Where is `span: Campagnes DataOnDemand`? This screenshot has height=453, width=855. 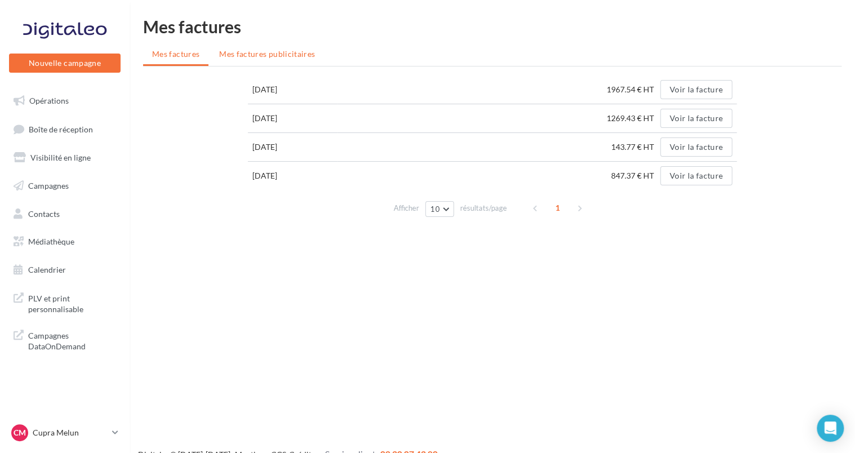 span: Campagnes DataOnDemand is located at coordinates (72, 340).